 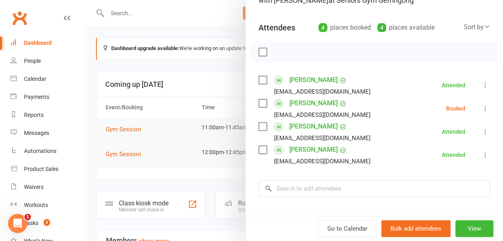 I want to click on div: People, so click(x=32, y=61).